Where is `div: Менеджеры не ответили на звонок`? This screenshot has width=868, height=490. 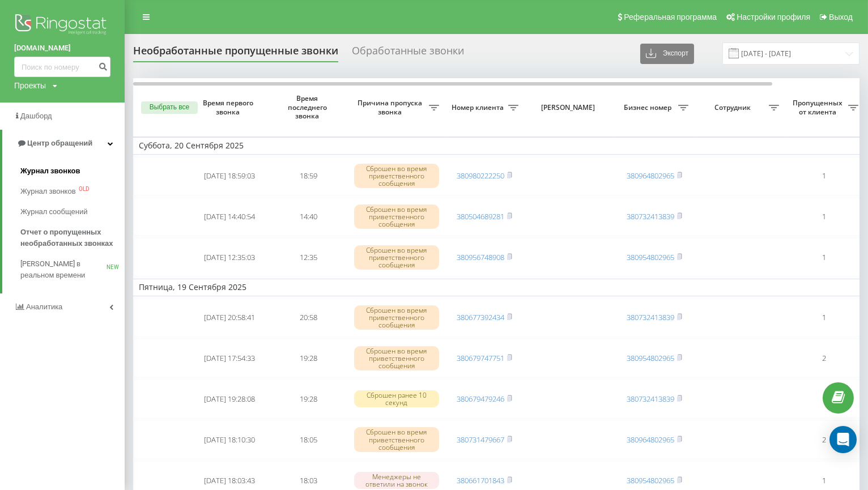
div: Менеджеры не ответили на звонок is located at coordinates (397, 480).